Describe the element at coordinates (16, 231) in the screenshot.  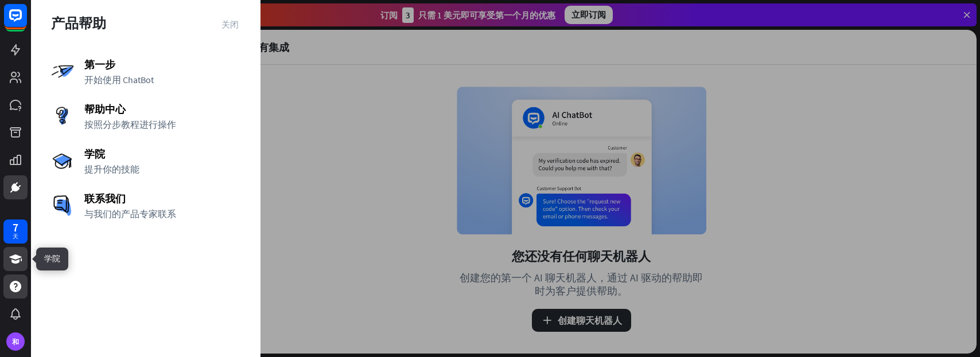
I see `a: 7 天` at that location.